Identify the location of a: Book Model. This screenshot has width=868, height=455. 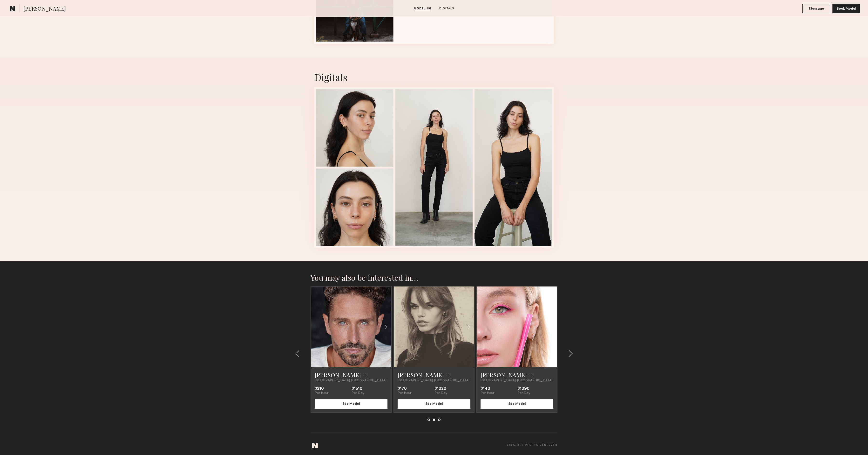
(847, 8).